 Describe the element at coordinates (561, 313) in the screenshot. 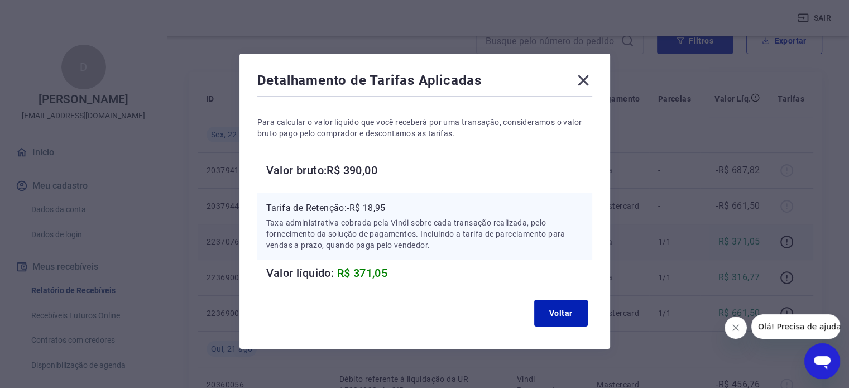

I see `button: Voltar` at that location.